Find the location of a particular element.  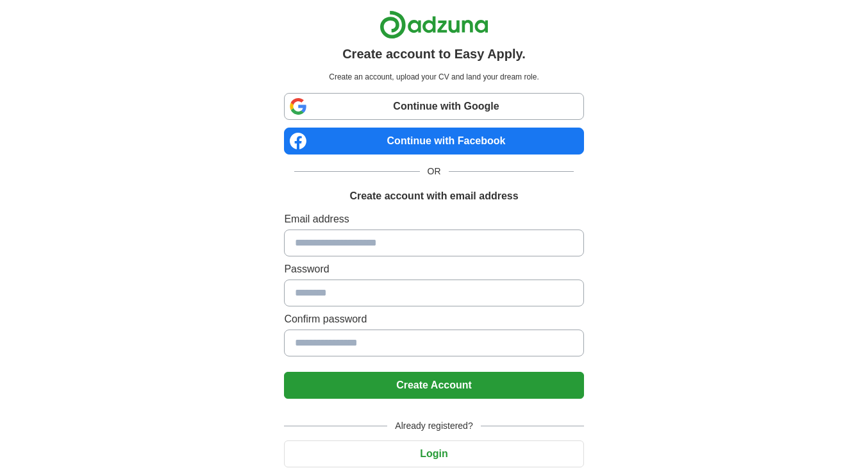

h1: Create account with email address is located at coordinates (433, 196).